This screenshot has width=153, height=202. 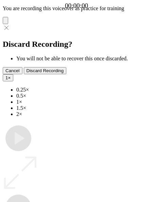 I want to click on button: 1×, so click(x=8, y=78).